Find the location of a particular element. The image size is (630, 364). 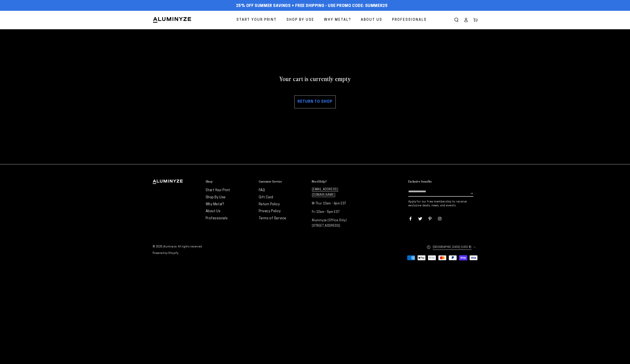

a: Privacy Policy is located at coordinates (270, 211).